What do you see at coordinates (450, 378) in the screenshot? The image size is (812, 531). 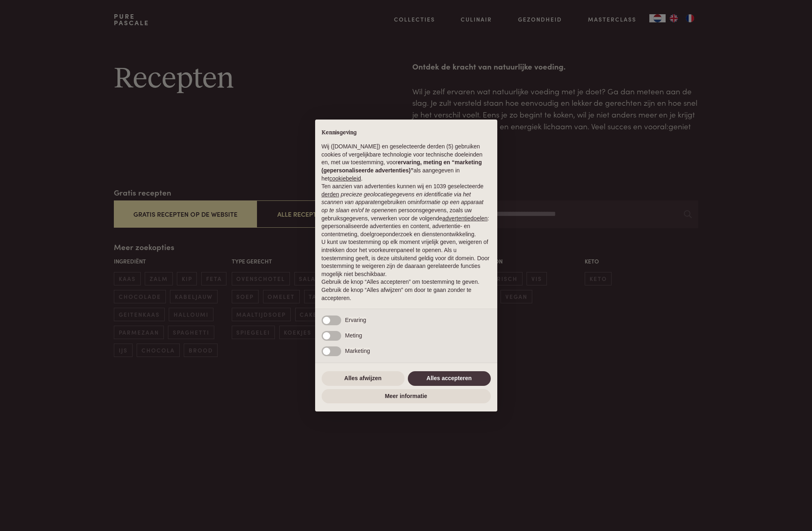 I see `button: Alles accepteren` at bounding box center [450, 378].